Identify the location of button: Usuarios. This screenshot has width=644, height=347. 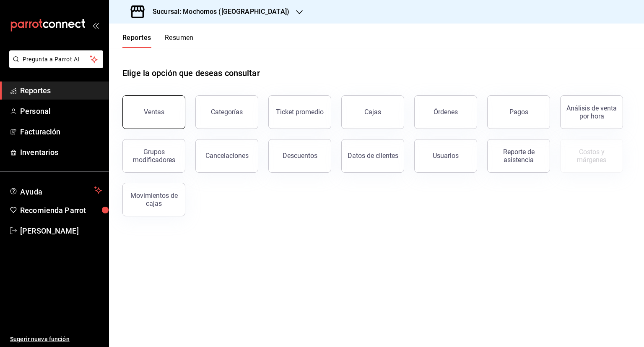
(446, 155).